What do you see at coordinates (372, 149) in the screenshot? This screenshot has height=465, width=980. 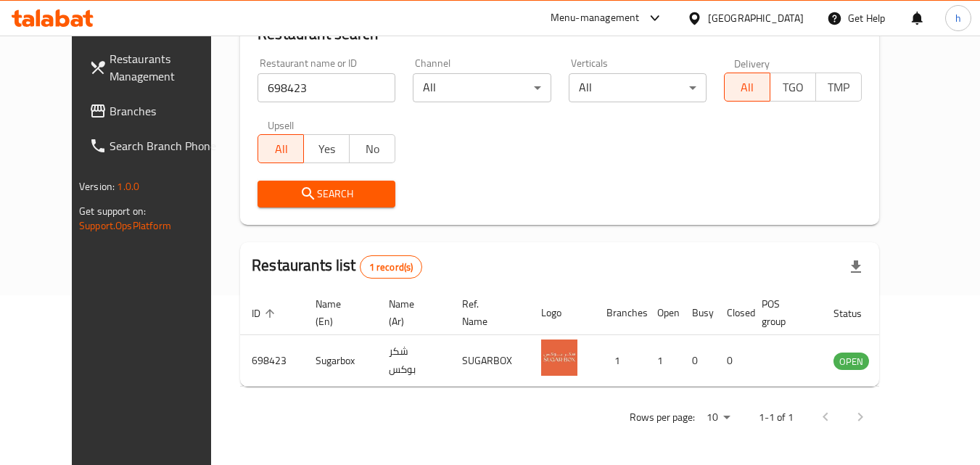 I see `button: No` at bounding box center [372, 149].